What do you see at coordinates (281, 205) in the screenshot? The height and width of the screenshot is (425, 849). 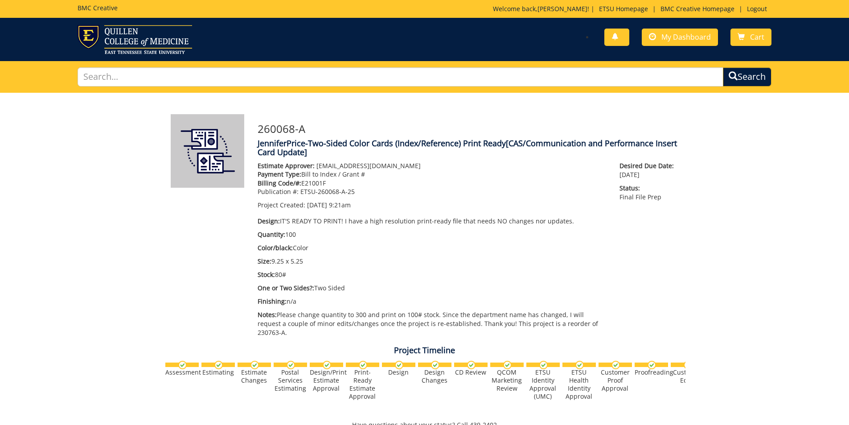 I see `span: Project Created:` at bounding box center [281, 205].